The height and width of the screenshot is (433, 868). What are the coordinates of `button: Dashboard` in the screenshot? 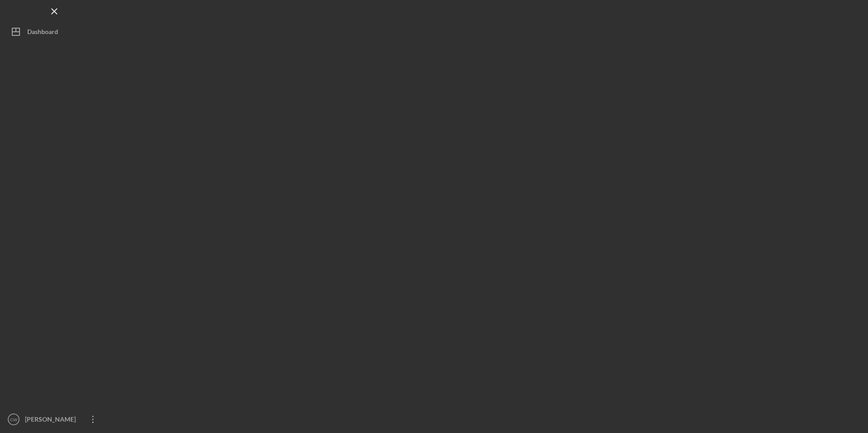 It's located at (54, 32).